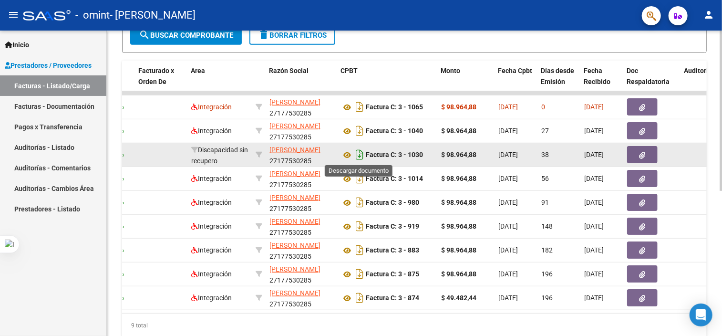 This screenshot has height=336, width=722. I want to click on span: Monto, so click(450, 71).